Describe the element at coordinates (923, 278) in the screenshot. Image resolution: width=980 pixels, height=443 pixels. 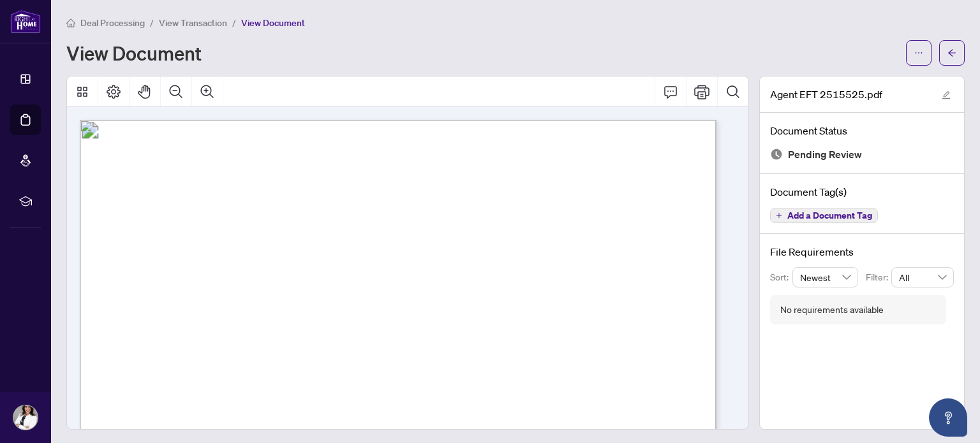
I see `span: All` at that location.